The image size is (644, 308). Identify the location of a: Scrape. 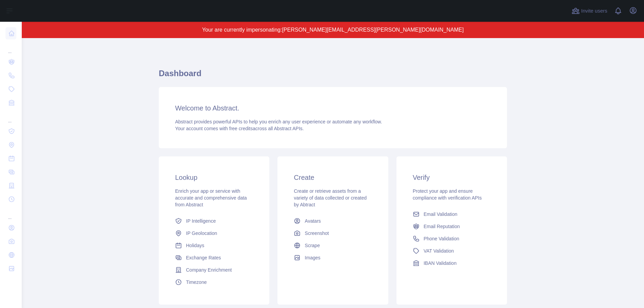
(332, 245).